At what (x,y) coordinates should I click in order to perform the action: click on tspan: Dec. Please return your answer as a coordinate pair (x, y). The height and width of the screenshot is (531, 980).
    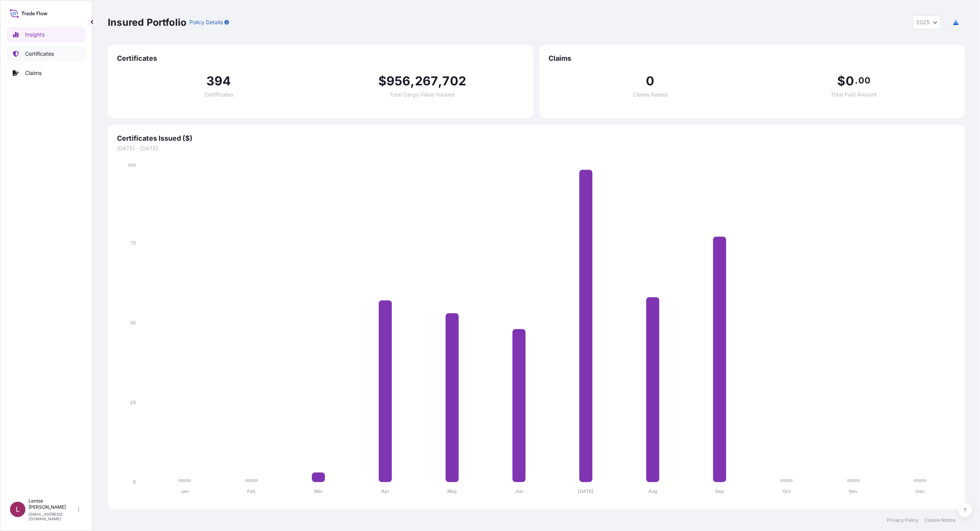
    Looking at the image, I should click on (920, 492).